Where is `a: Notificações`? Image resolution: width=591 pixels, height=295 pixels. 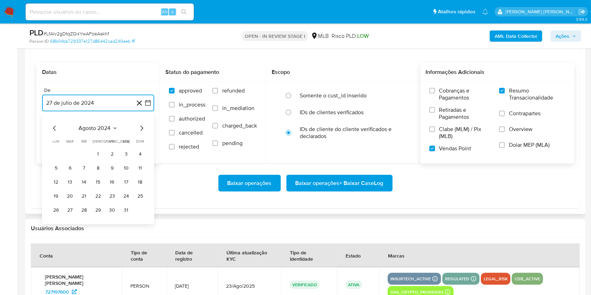 a: Notificações is located at coordinates (485, 12).